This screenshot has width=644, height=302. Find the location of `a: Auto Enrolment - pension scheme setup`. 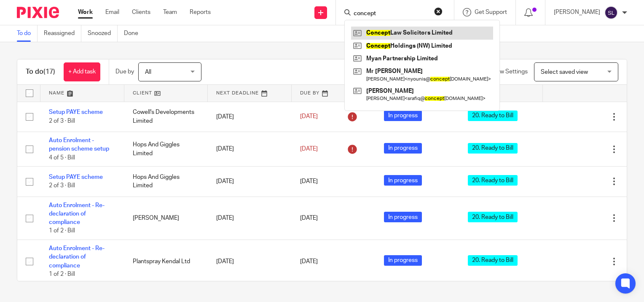

a: Auto Enrolment - pension scheme setup is located at coordinates (79, 145).